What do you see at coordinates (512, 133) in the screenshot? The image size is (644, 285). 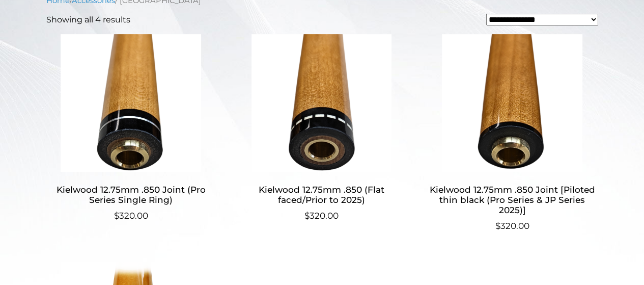 I see `a: Kielwood 12.75mm .850 Joint [Piloted thin black (Pro Series & JP Series 2025)] $320.00` at bounding box center [512, 133].